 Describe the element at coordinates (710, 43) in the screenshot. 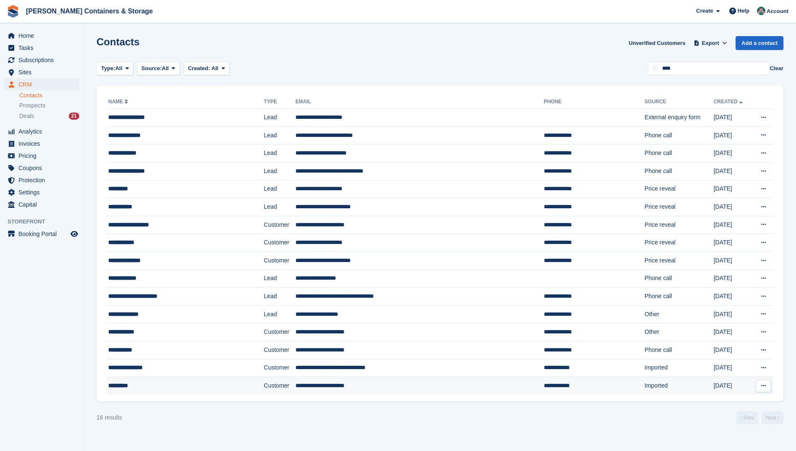

I see `span: Export` at that location.